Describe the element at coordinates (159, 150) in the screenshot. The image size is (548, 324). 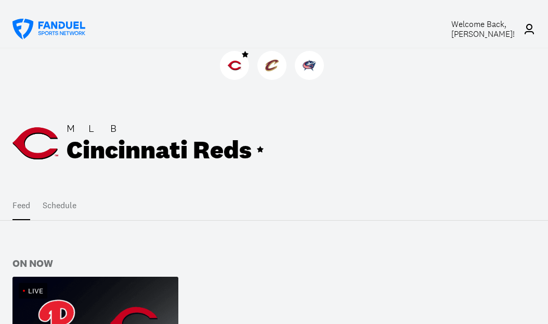
I see `div: Cincinnati Reds` at that location.